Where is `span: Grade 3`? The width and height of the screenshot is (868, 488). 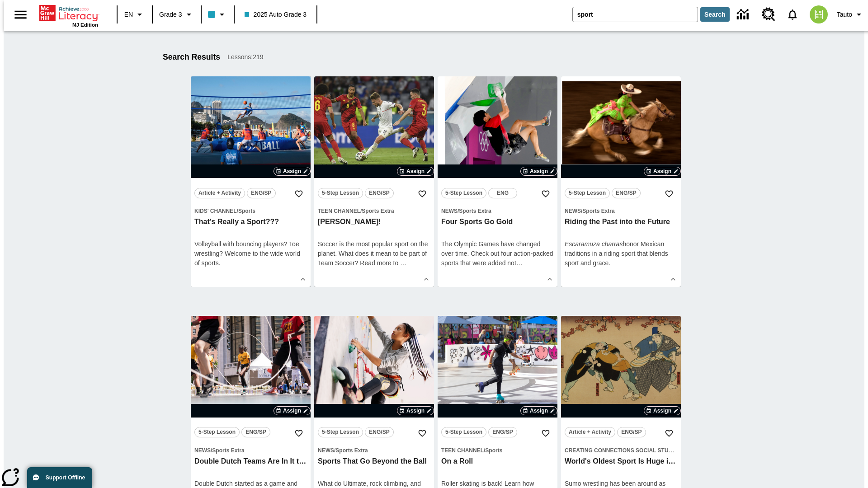 span: Grade 3 is located at coordinates (170, 14).